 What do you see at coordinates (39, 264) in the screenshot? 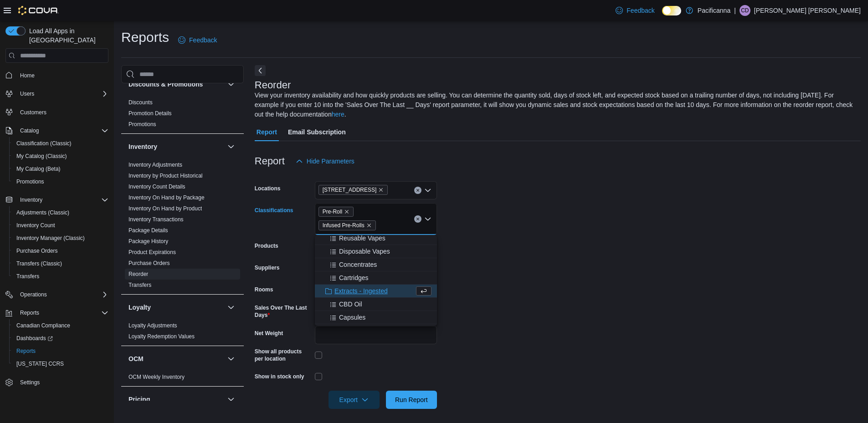
I see `a: Transfers (Classic)` at bounding box center [39, 264].